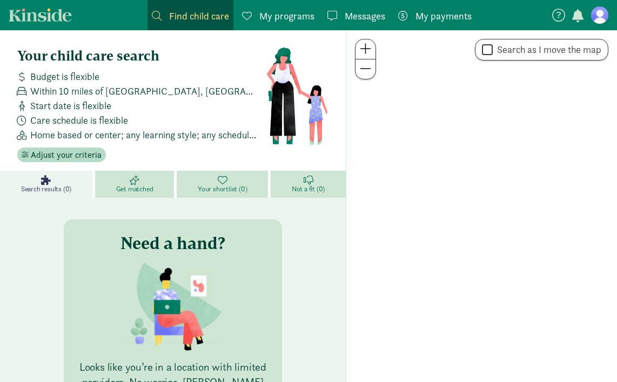 The image size is (617, 382). What do you see at coordinates (79, 120) in the screenshot?
I see `span: Care schedule is flexible` at bounding box center [79, 120].